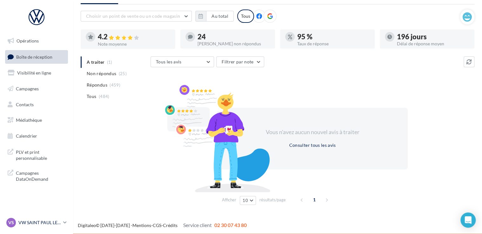 This screenshot has height=234, width=482. I want to click on a: PLV et print personnalisable, so click(37, 155).